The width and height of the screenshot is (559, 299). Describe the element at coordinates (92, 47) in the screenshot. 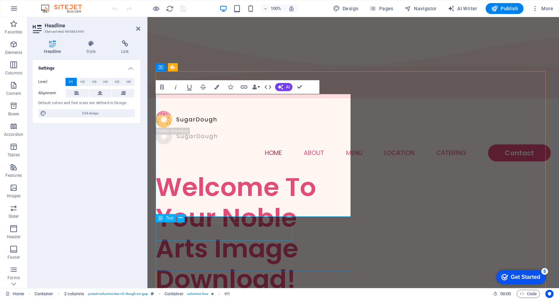

I see `h4: Style` at that location.